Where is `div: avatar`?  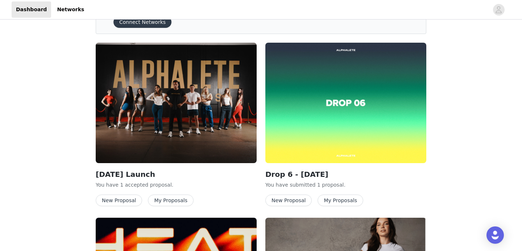 div: avatar is located at coordinates (498, 10).